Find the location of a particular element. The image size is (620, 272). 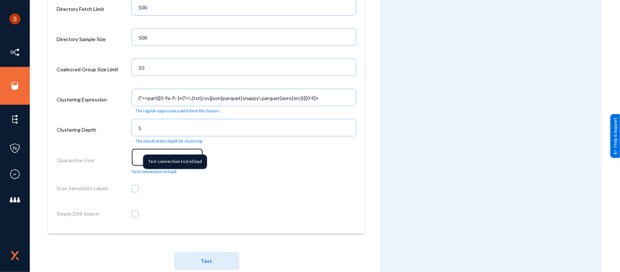

img: help_support.svg is located at coordinates (616, 152).